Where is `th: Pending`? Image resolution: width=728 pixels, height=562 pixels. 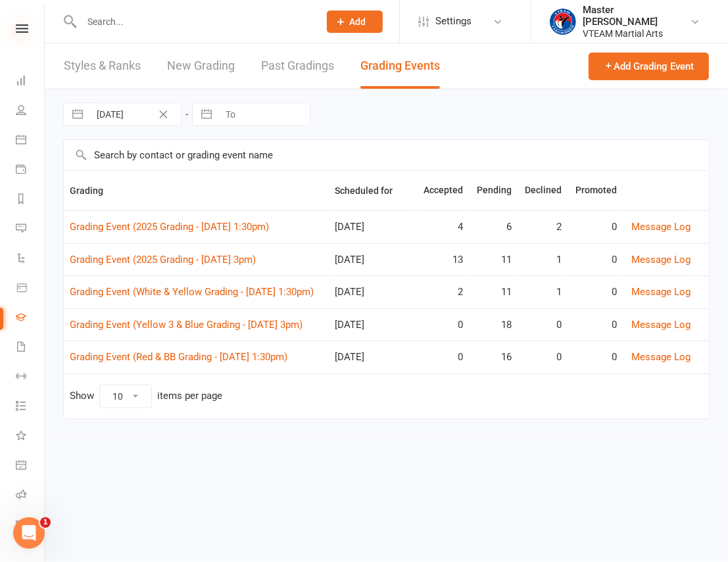 th: Pending is located at coordinates (493, 191).